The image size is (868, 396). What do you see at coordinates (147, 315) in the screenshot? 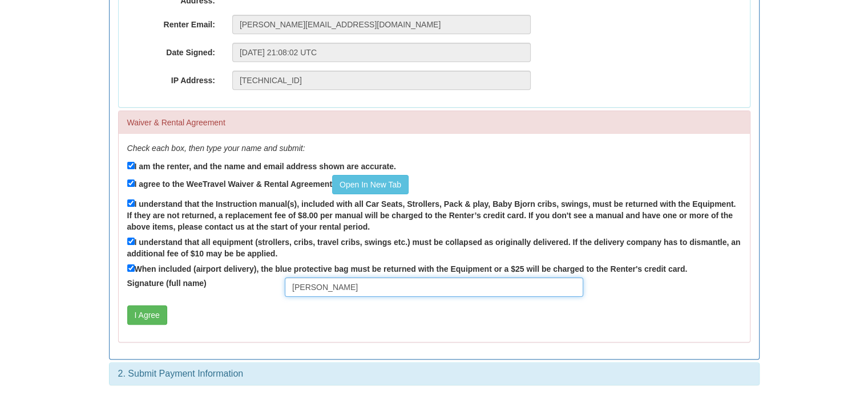
I see `button: I Agree` at bounding box center [147, 315].